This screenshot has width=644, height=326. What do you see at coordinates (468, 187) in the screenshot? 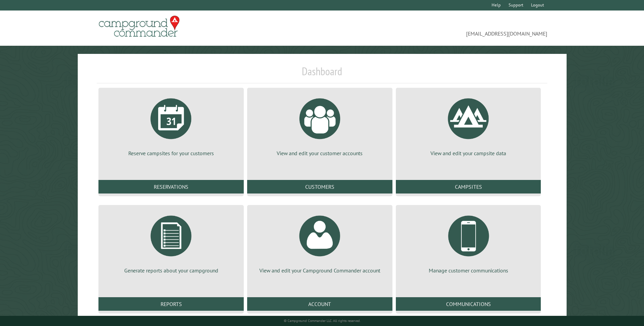
I see `a: Campsites` at bounding box center [468, 187].